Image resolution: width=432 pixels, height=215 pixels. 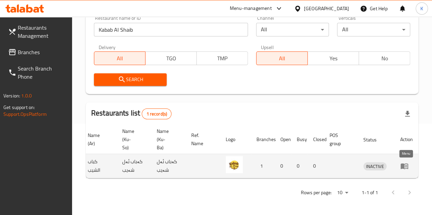 I want to click on button: No, so click(x=384, y=58).